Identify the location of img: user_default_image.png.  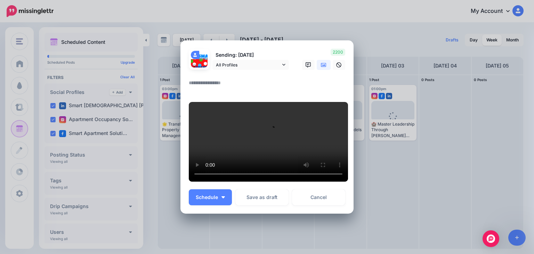
(195, 55).